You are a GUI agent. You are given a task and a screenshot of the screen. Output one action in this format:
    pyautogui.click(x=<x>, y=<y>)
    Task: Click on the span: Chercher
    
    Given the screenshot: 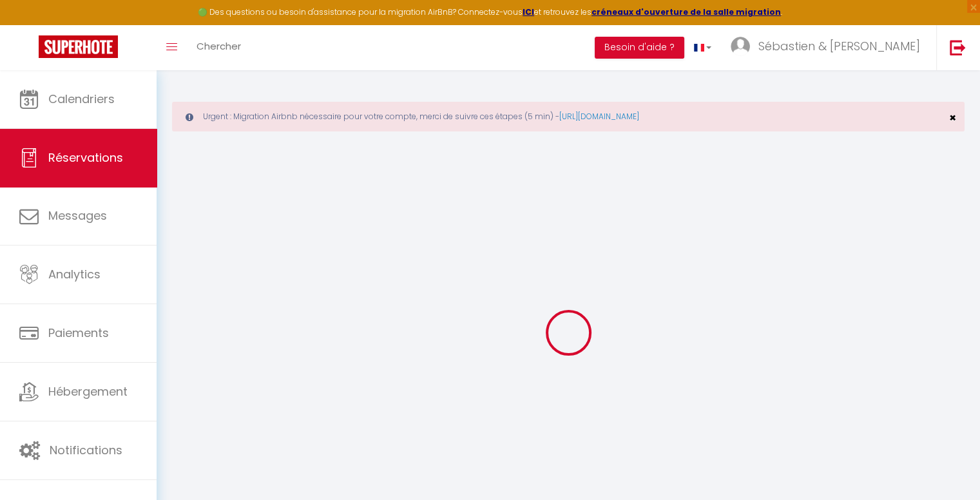 What is the action you would take?
    pyautogui.click(x=218, y=46)
    